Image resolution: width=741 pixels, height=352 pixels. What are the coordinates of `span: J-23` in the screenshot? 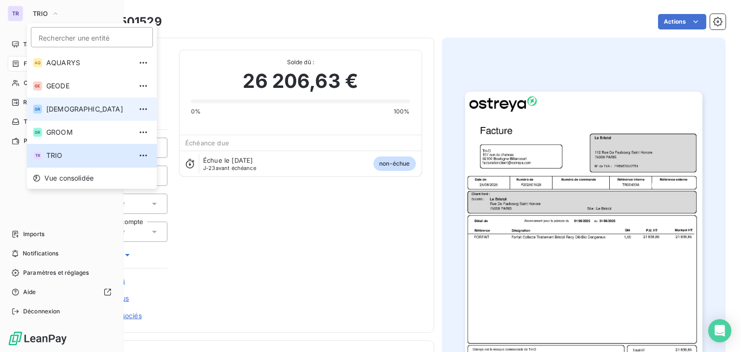 It's located at (209, 168).